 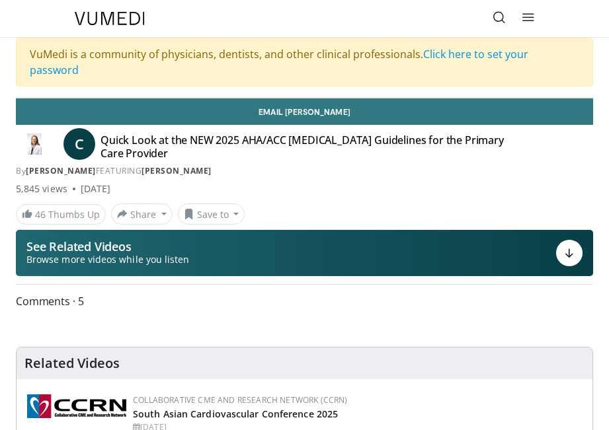 What do you see at coordinates (34, 144) in the screenshot?
I see `img: Dr. Catherine P. Benziger` at bounding box center [34, 144].